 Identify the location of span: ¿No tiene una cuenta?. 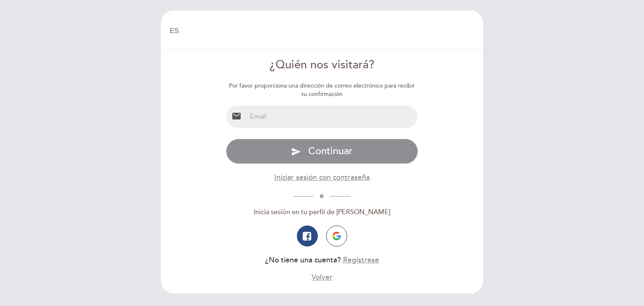
(303, 260).